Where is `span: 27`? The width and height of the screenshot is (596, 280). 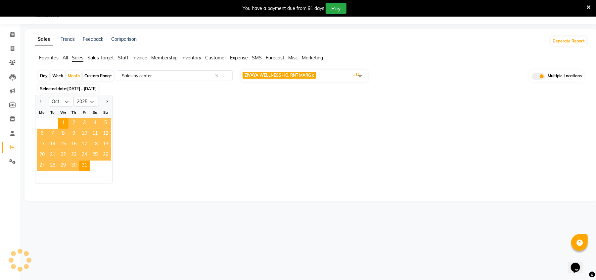
span: 27 is located at coordinates (42, 166).